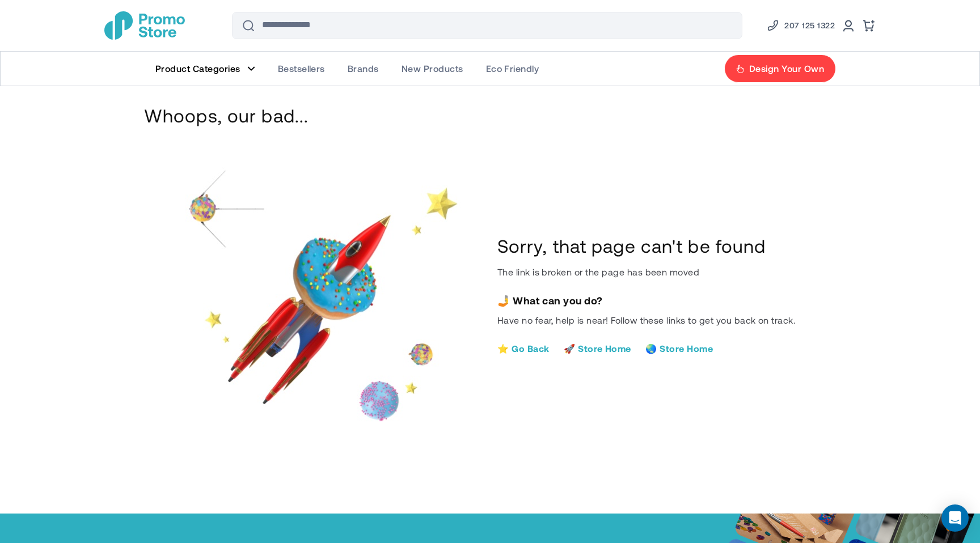 This screenshot has width=980, height=543. What do you see at coordinates (363, 69) in the screenshot?
I see `a: Brands` at bounding box center [363, 69].